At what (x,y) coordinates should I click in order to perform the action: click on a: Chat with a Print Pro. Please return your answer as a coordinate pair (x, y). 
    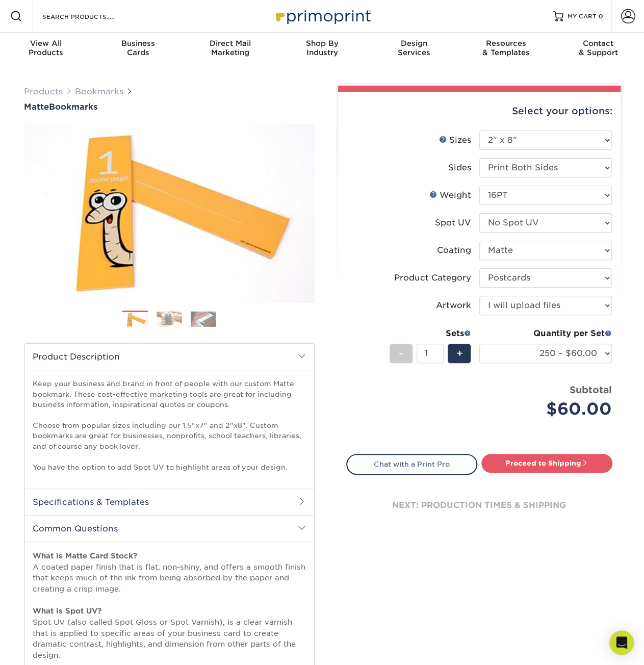
    Looking at the image, I should click on (411, 464).